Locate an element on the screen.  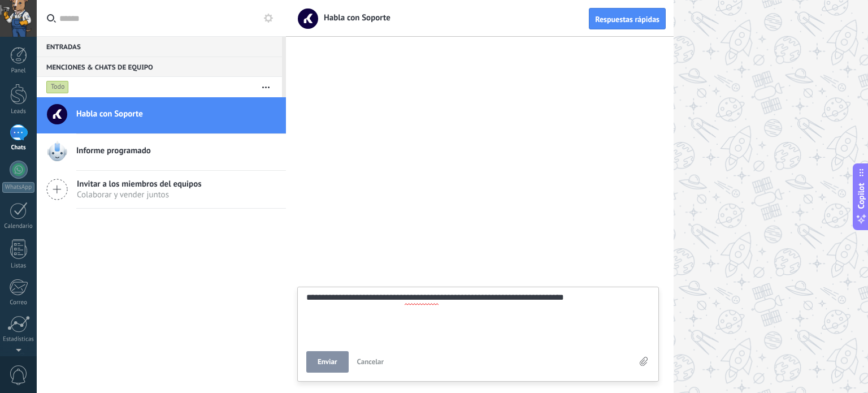
div: WhatsApp is located at coordinates (18, 187).